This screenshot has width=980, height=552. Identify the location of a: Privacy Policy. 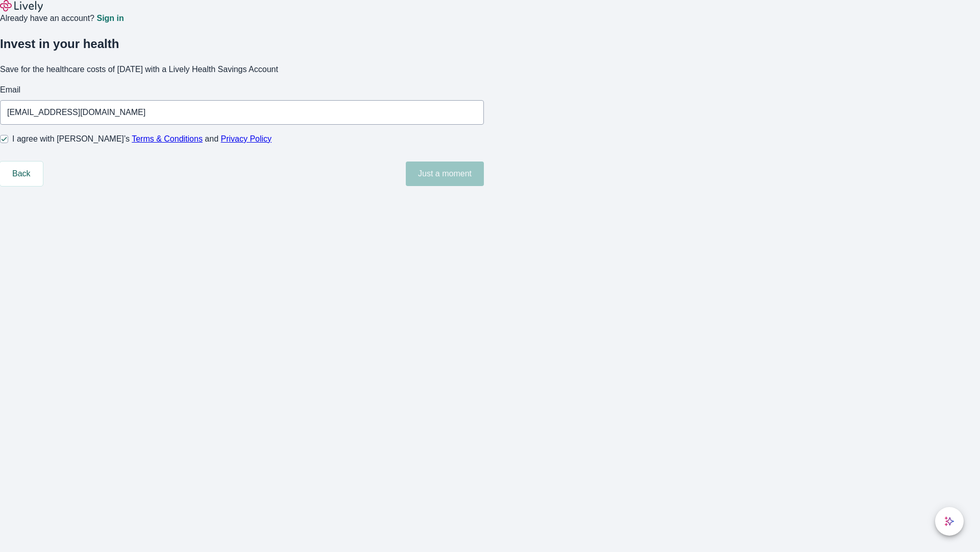
(247, 138).